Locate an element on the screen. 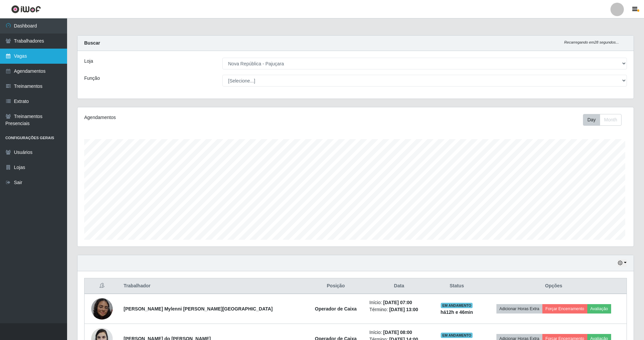 Image resolution: width=644 pixels, height=340 pixels. strong: Buscar is located at coordinates (92, 43).